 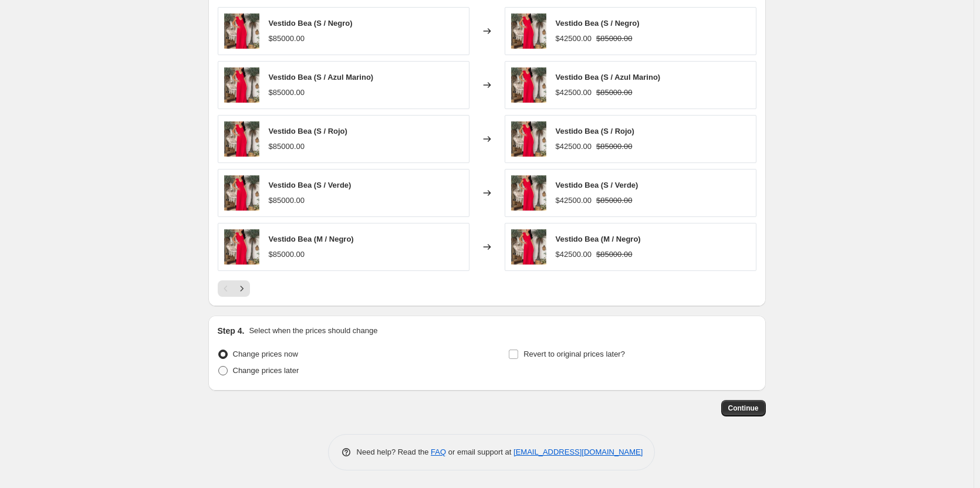 What do you see at coordinates (233, 289) in the screenshot?
I see `nav: Pagination` at bounding box center [233, 289].